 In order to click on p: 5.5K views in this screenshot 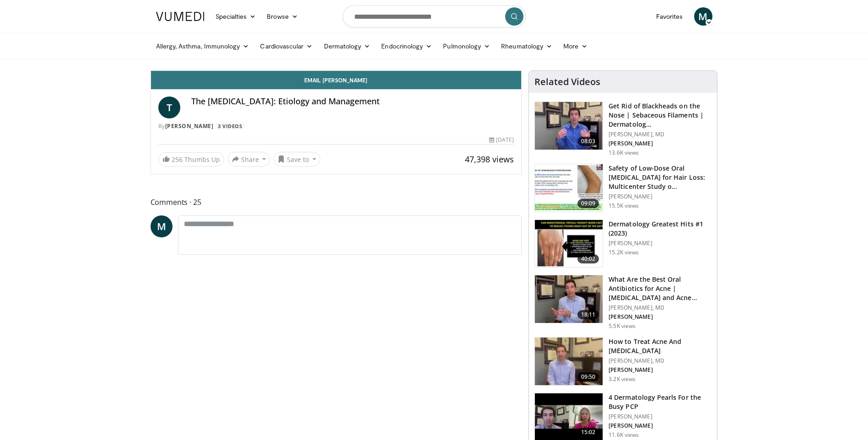, I will do `click(622, 326)`.